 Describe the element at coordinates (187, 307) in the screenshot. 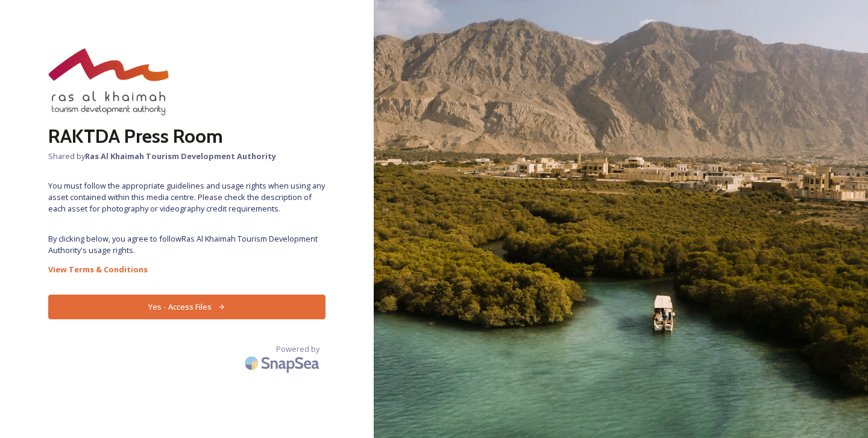

I see `button: Yes - Access Files` at that location.